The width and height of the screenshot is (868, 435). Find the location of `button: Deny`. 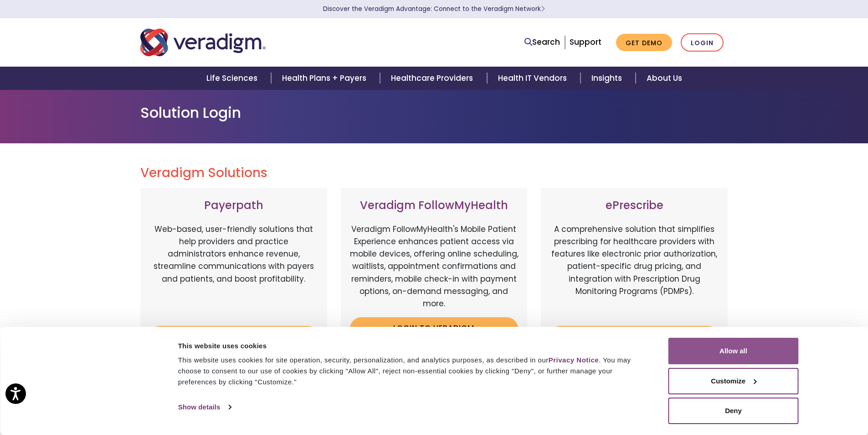

button: Deny is located at coordinates (734, 411).